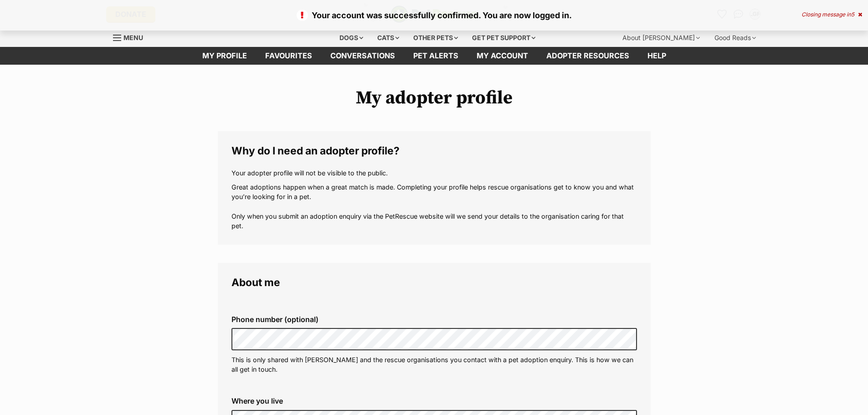  I want to click on h1: My adopter profile, so click(434, 98).